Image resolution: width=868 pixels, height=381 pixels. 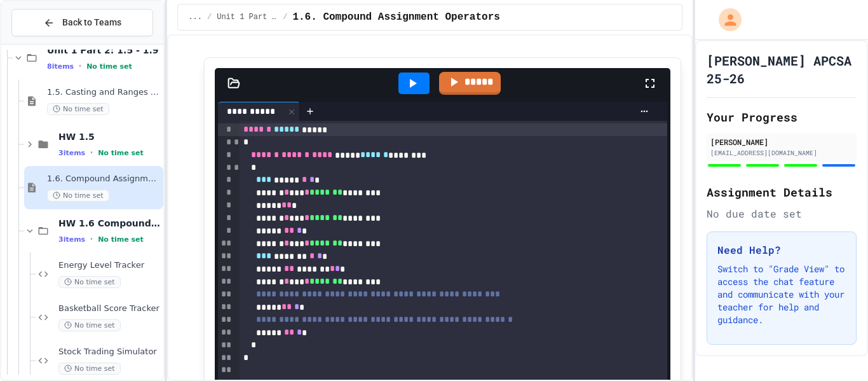 I want to click on div: My Account, so click(x=724, y=20).